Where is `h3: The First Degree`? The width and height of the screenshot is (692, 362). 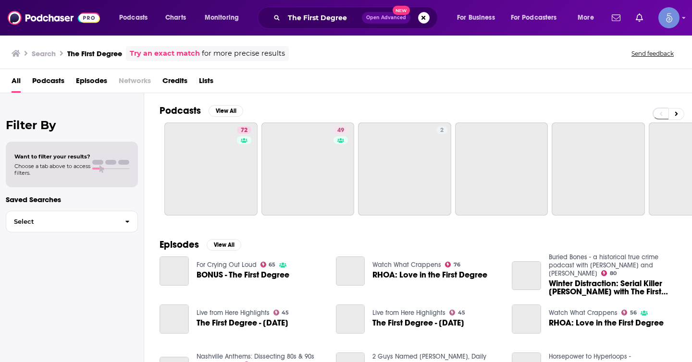 h3: The First Degree is located at coordinates (95, 53).